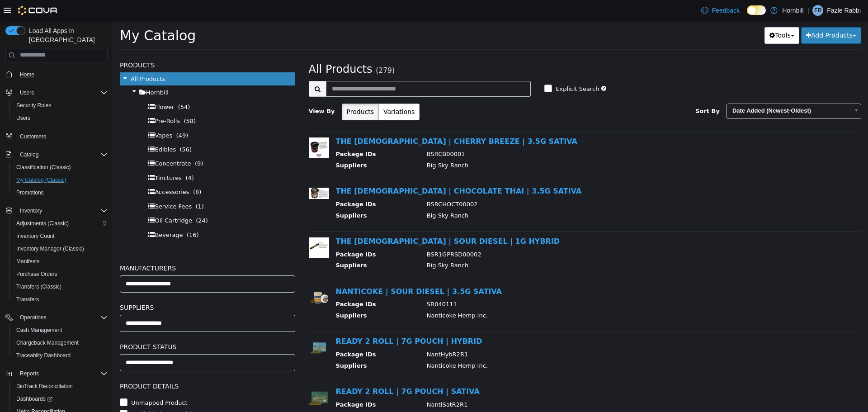  Describe the element at coordinates (60, 300) in the screenshot. I see `button: Transfers` at that location.